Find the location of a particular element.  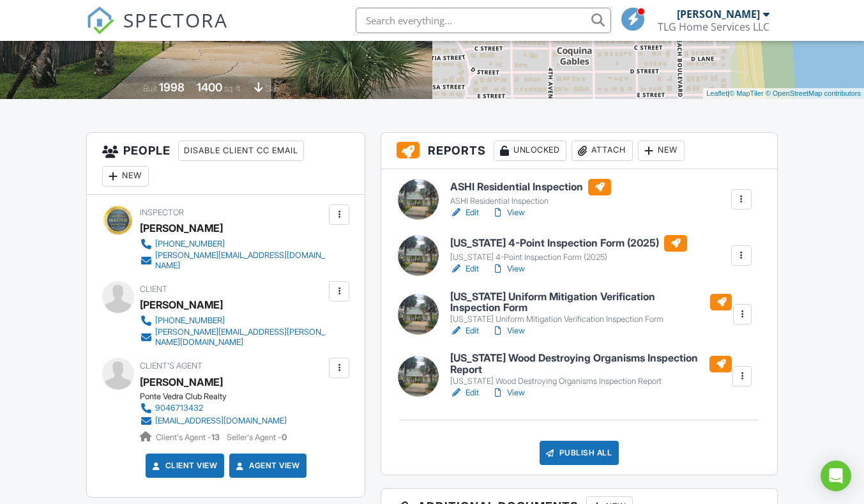

div: Ponte Vedra Club Realty is located at coordinates (218, 396).